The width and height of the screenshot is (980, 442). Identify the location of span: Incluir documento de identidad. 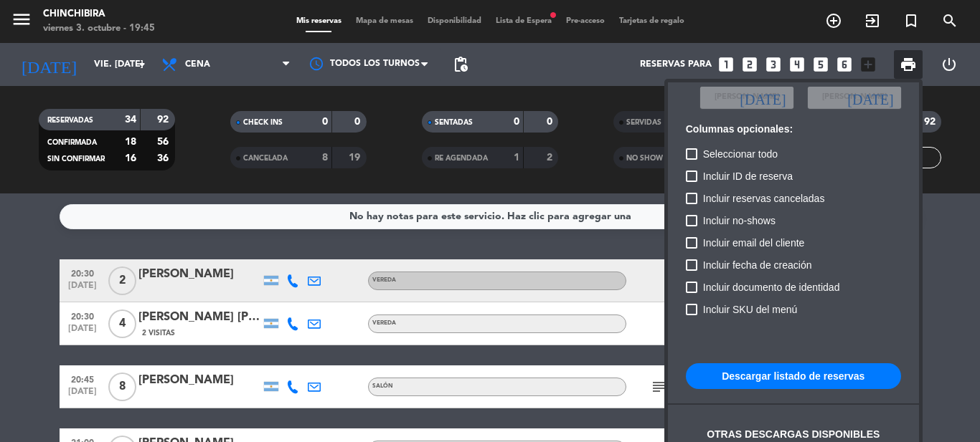
(772, 287).